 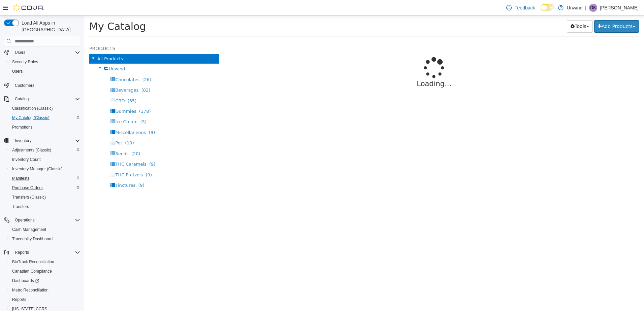 What do you see at coordinates (31, 118) in the screenshot?
I see `a: My Catalog (Classic)` at bounding box center [31, 118].